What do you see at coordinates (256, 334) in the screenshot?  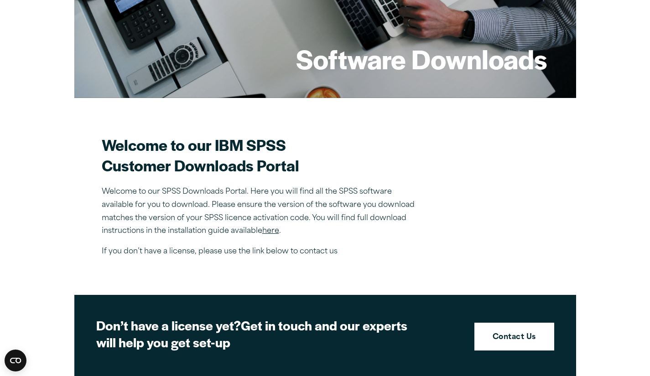 I see `h2: Get in touch and our experts will help you get set-up` at bounding box center [256, 334].